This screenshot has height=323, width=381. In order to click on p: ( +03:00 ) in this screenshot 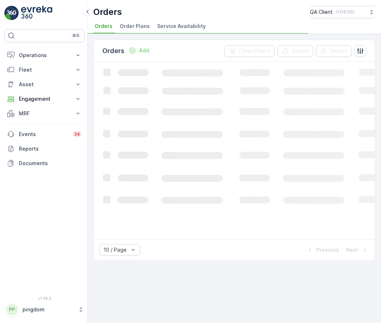, I will do `click(345, 12)`.